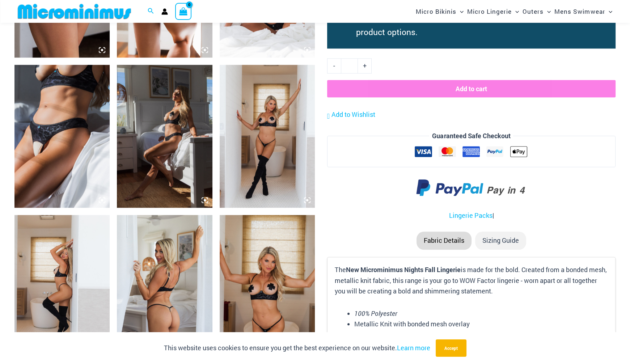 The width and height of the screenshot is (630, 364). Describe the element at coordinates (514, 11) in the screenshot. I see `nav: Site Navigation` at that location.